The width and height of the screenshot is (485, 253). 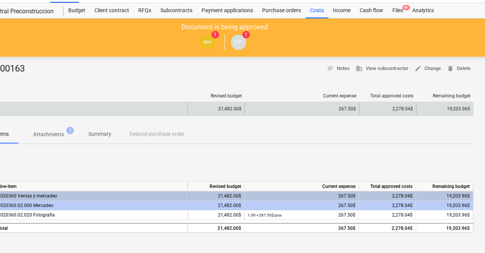 What do you see at coordinates (317, 11) in the screenshot?
I see `div: Costs` at bounding box center [317, 11].